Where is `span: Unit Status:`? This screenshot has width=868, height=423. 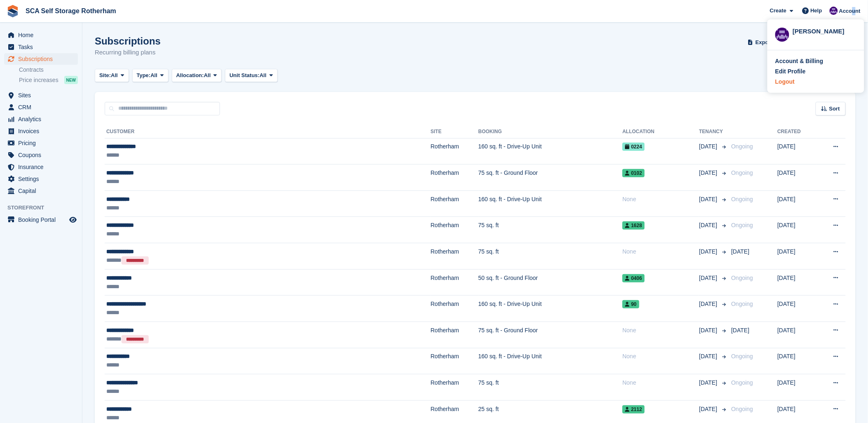 span: Unit Status: is located at coordinates (244, 75).